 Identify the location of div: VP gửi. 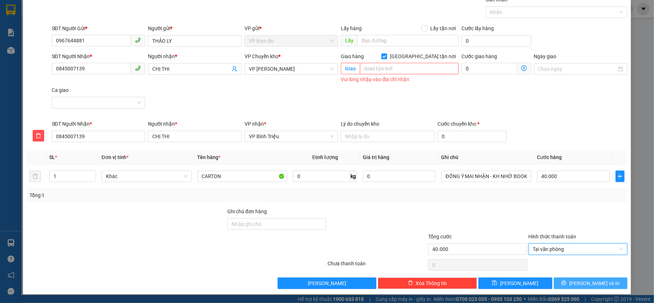
(291, 28).